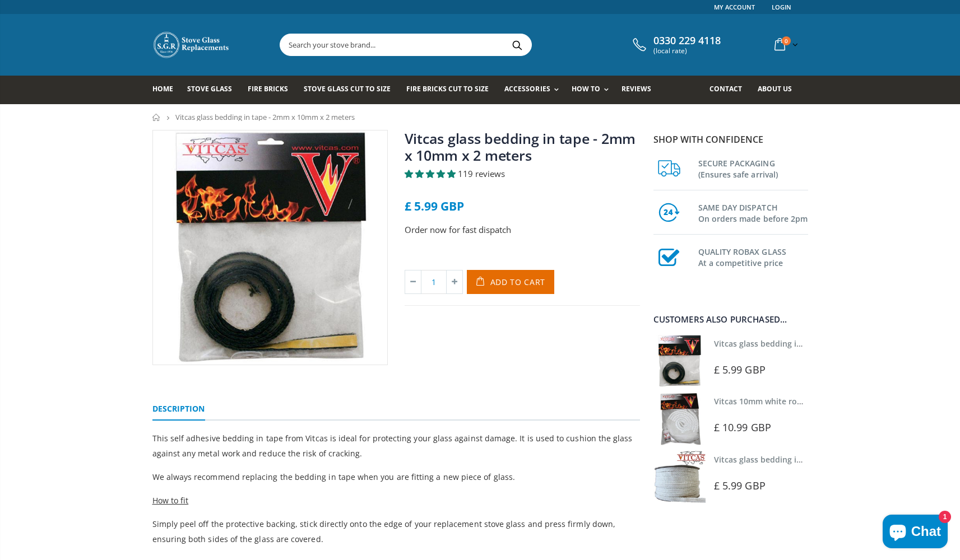  Describe the element at coordinates (447, 88) in the screenshot. I see `span: Fire Bricks Cut To Size` at that location.